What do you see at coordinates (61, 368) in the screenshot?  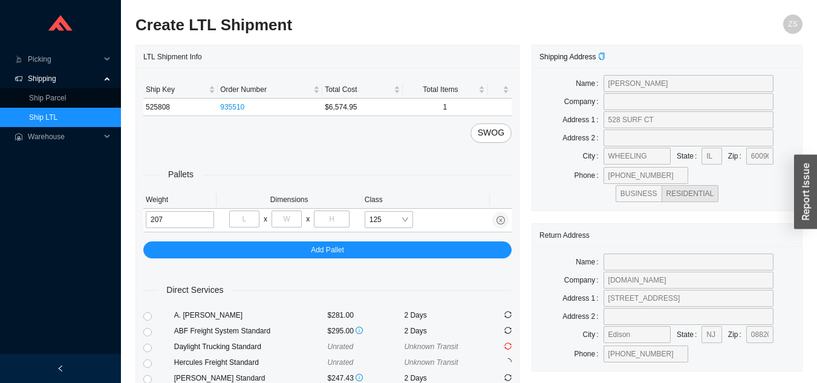 I see `span: left` at bounding box center [61, 368].